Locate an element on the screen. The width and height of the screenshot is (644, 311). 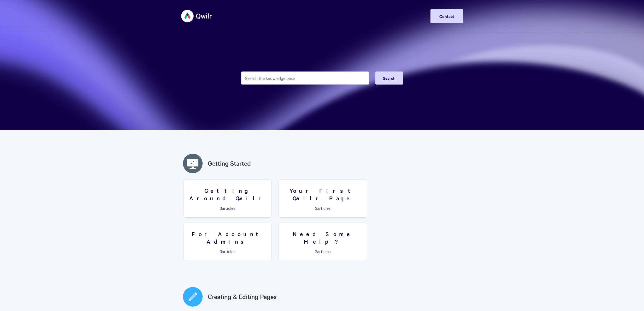
span: Search is located at coordinates (389, 78).